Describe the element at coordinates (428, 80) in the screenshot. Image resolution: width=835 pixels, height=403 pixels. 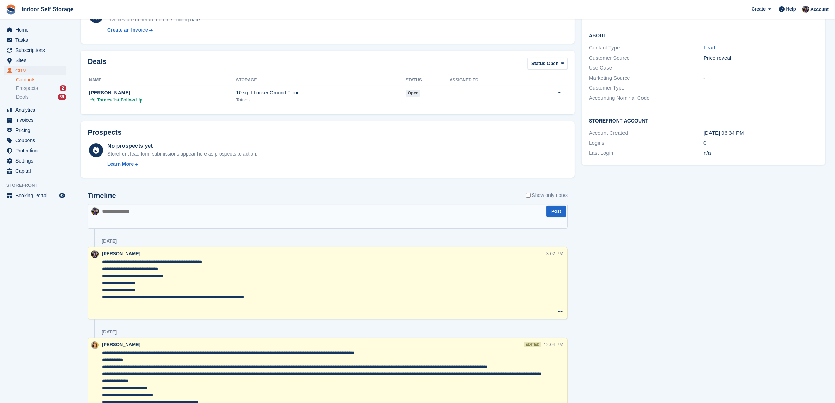
I see `th: Status` at that location.